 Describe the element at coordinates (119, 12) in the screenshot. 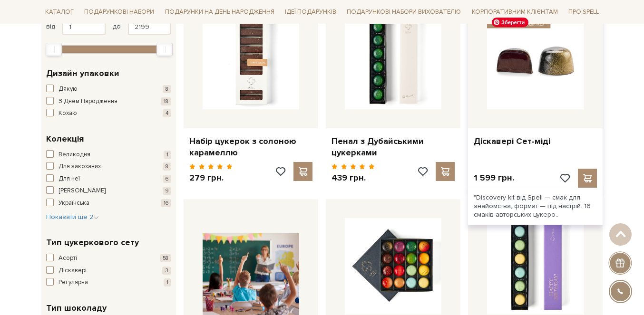

I see `a: Подарункові набори` at that location.